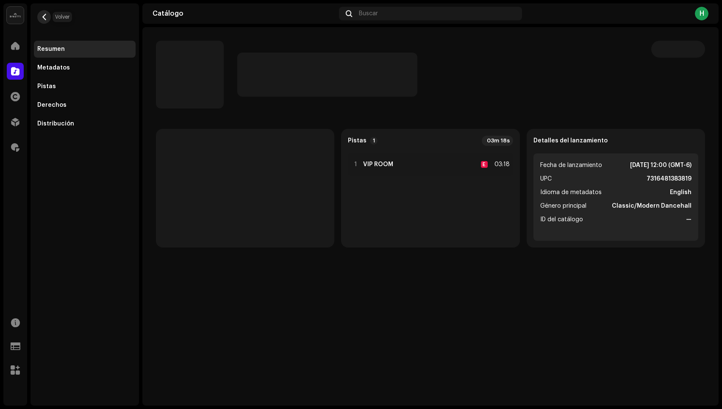  Describe the element at coordinates (669, 179) in the screenshot. I see `strong: 7316481383819` at that location.